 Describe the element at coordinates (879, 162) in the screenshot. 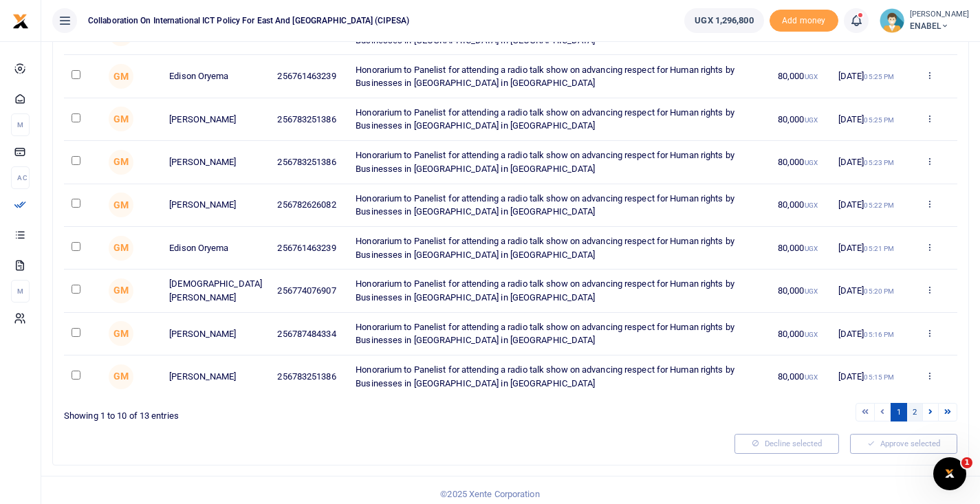

I see `small: 05:23 PM` at that location.